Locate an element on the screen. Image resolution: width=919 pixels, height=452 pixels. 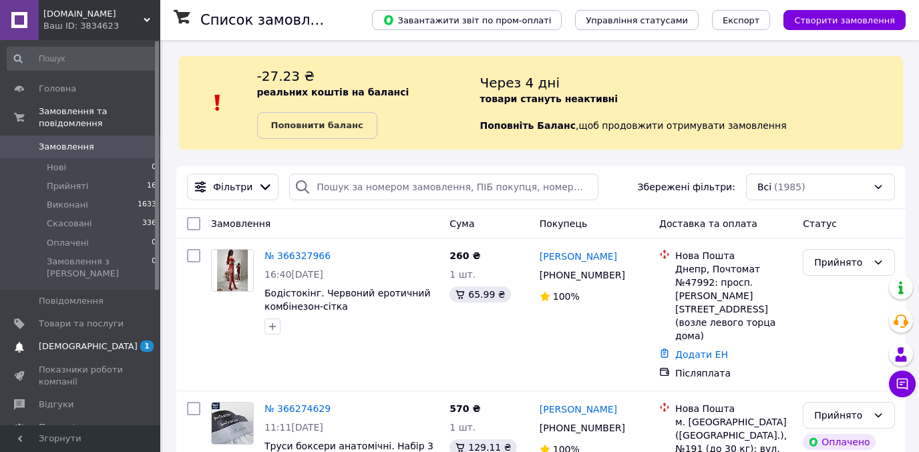
span: Через 4 дні is located at coordinates (519, 83).